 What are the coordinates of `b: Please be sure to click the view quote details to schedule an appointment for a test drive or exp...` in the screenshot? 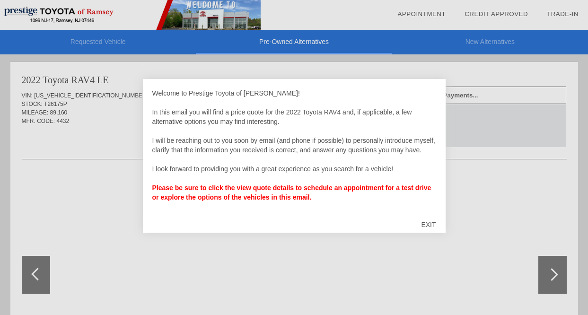 It's located at (292, 192).